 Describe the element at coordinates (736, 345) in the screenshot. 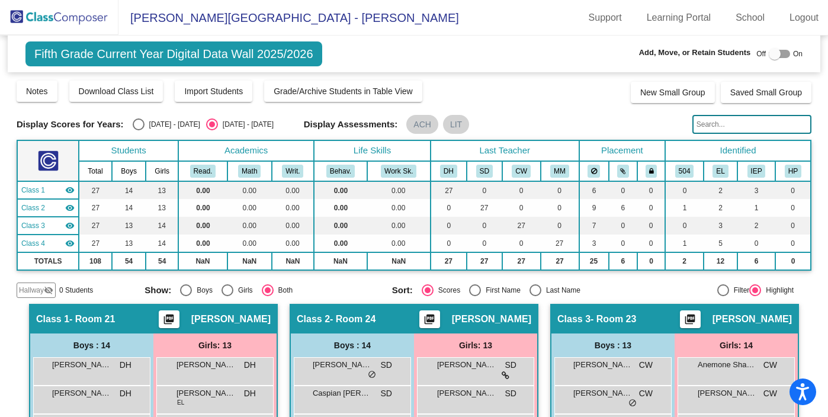

I see `div: Girls: 14` at that location.